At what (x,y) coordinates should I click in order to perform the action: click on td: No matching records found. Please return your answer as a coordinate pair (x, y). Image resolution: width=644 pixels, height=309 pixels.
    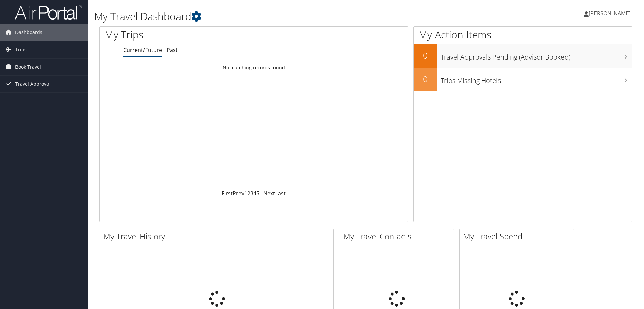
    Looking at the image, I should click on (254, 67).